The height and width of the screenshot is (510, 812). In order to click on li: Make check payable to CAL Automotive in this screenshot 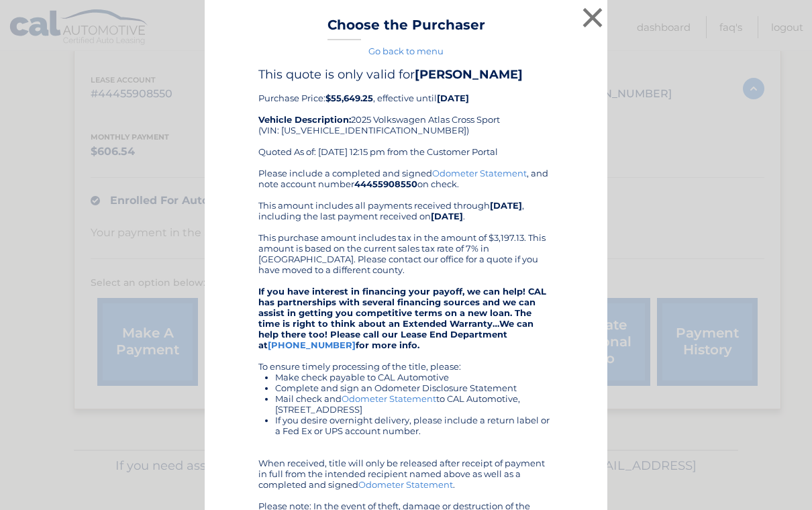, I will do `click(414, 377)`.